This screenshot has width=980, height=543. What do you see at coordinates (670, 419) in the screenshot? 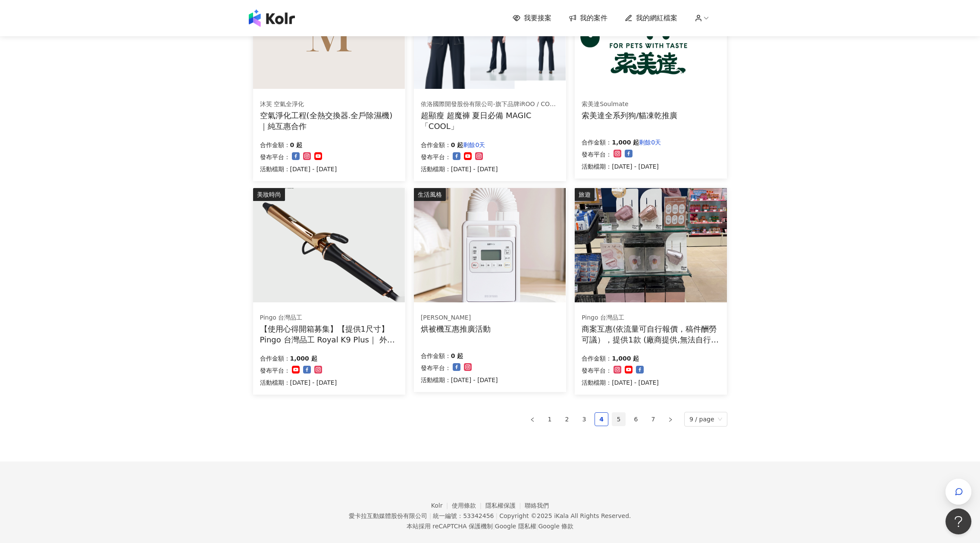
I see `button: right` at bounding box center [670, 419].